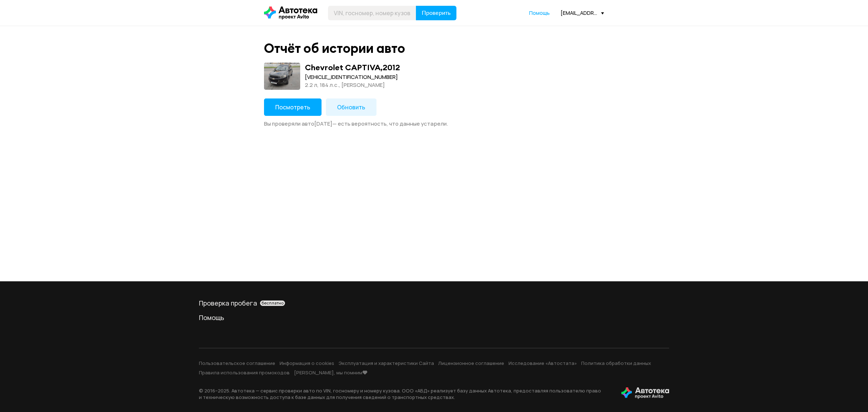  Describe the element at coordinates (404, 394) in the screenshot. I see `p: © 2016– 2025 . Автотека — сервис проверки авто по VIN, госномеру и номеру кузова. ООО «АБД» реали...` at that location.